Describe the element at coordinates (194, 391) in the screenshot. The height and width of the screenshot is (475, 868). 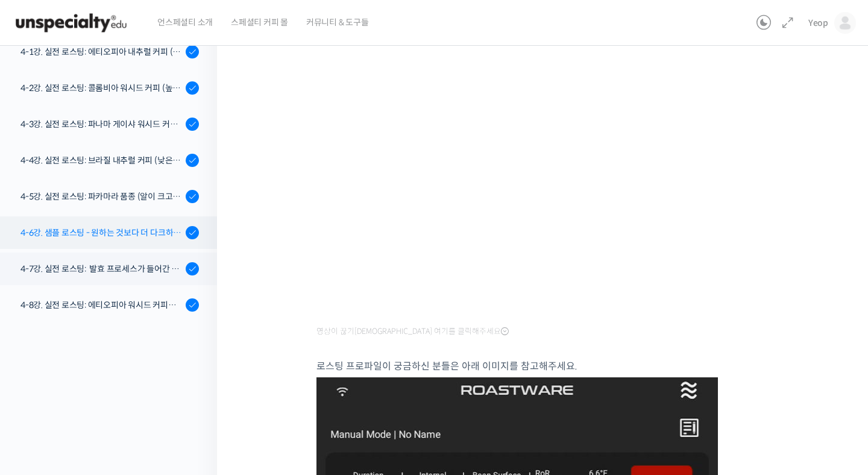
I see `a: 설정` at that location.